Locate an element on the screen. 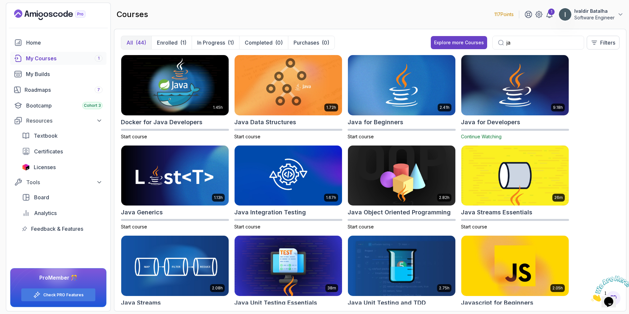 This screenshot has height=314, width=629. a: Java for Developers card9.18hJava for DevelopersContinue Watching is located at coordinates (515, 97).